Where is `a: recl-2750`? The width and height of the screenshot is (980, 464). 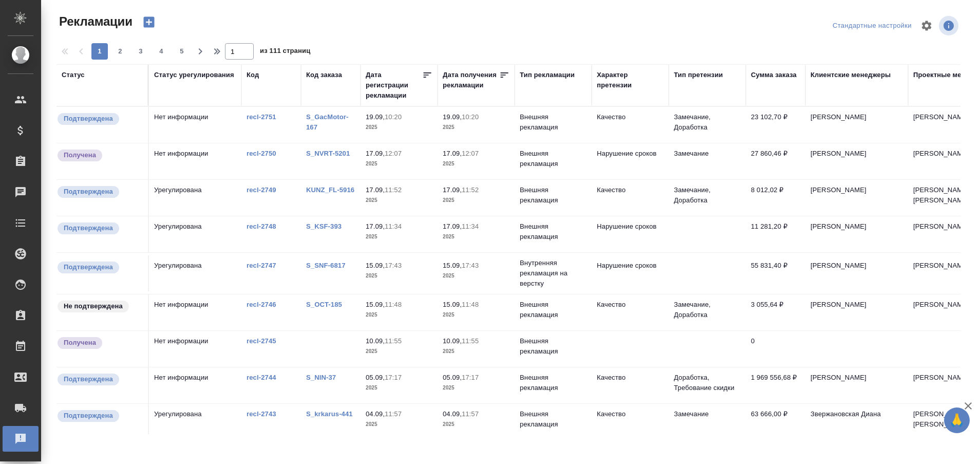
a: recl-2750 is located at coordinates (262, 153).